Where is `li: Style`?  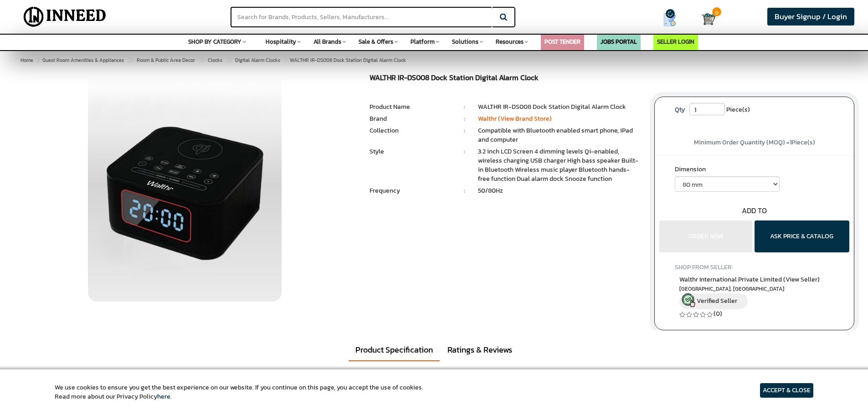 li: Style is located at coordinates (410, 152).